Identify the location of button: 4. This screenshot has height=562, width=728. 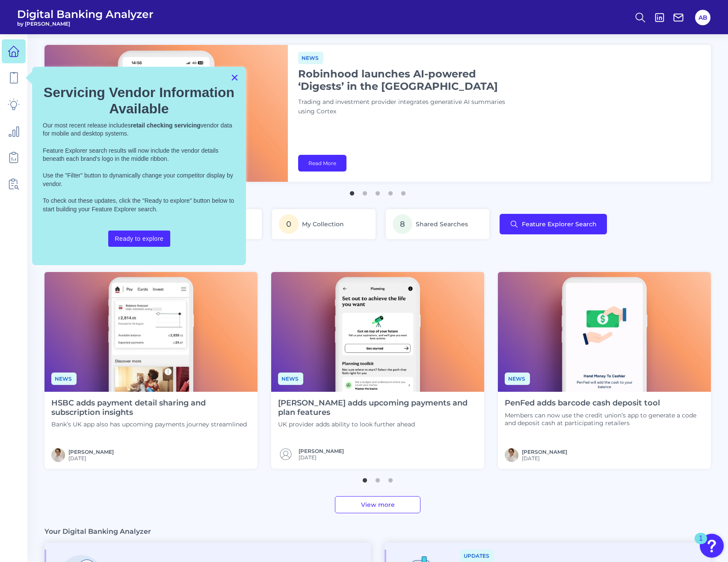
(391, 191).